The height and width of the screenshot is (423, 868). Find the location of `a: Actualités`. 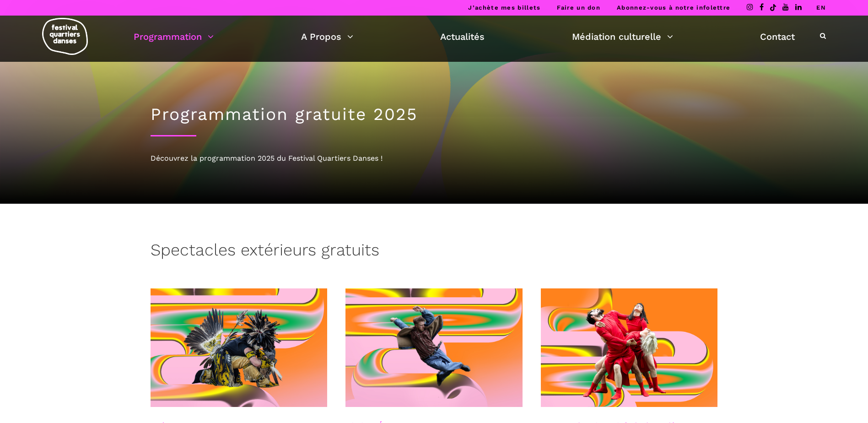

a: Actualités is located at coordinates (463, 36).